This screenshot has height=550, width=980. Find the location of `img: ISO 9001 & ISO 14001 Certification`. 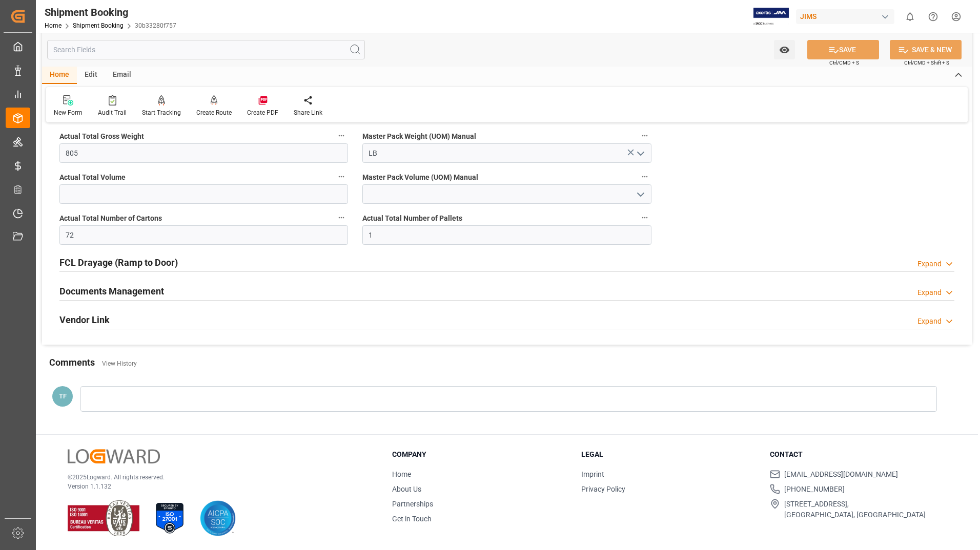

img: ISO 9001 & ISO 14001 Certification is located at coordinates (103, 519).